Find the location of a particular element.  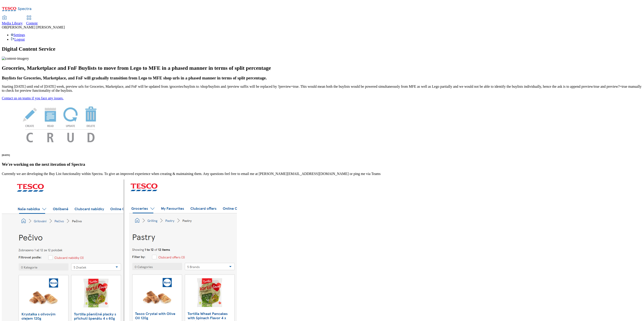

p: Currently we are developing the Buy List functionality within Spectra. To give an improved experi... is located at coordinates (322, 174).